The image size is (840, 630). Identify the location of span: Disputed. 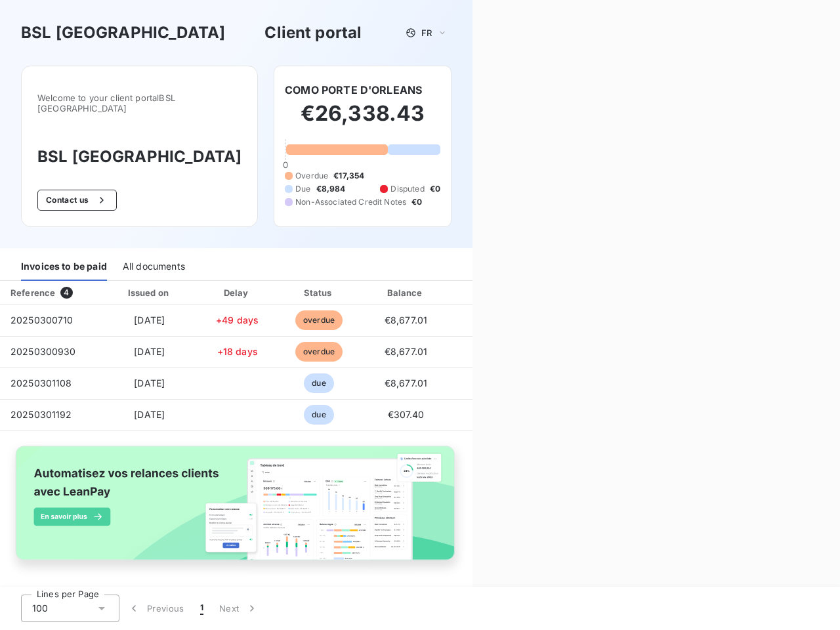
(407, 189).